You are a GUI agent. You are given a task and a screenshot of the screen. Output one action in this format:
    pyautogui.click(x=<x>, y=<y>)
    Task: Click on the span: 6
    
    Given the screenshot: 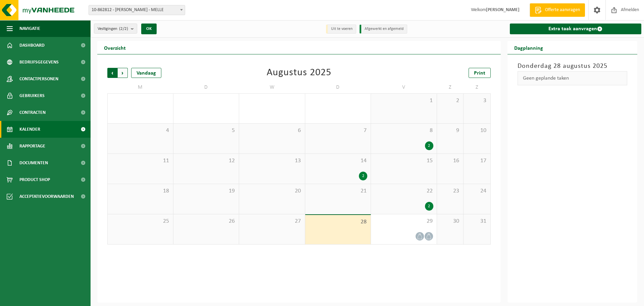 What is the action you would take?
    pyautogui.click(x=272, y=131)
    